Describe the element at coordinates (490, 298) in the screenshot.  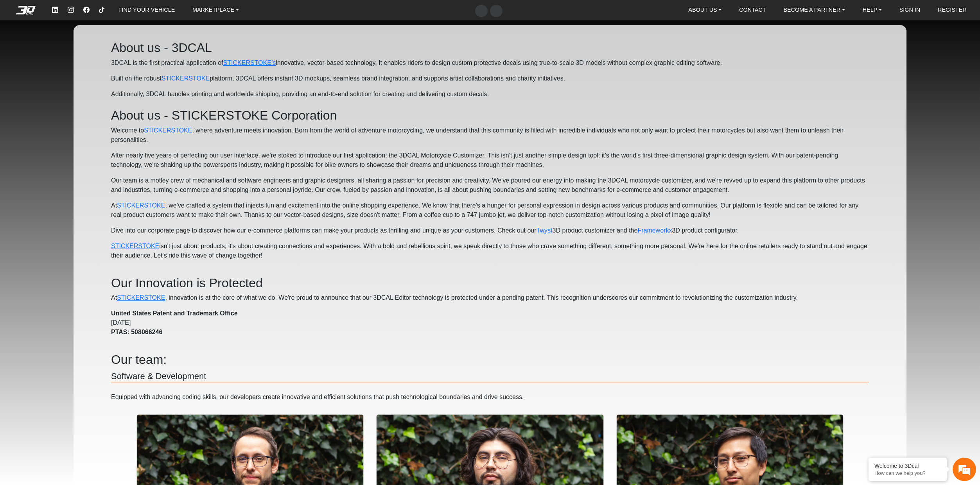
I see `p: At , innovation is at the core of what we do. We're proud to announce that our 3DCAL Editor techn...` at that location.